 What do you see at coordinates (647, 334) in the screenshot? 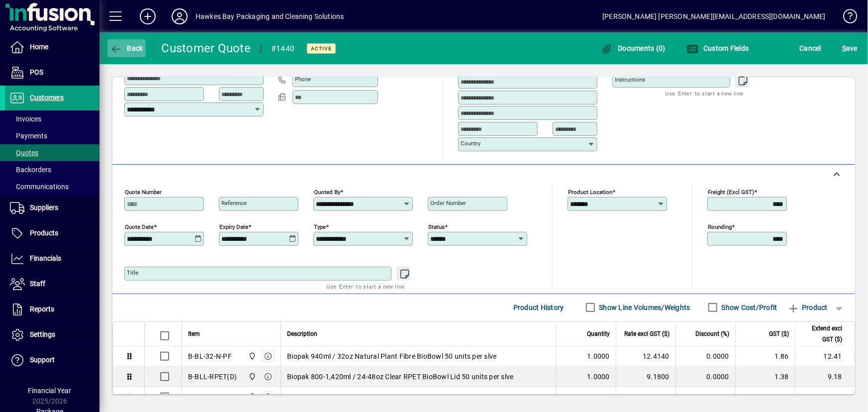
I see `span: Rate excl GST ($)` at bounding box center [647, 334].